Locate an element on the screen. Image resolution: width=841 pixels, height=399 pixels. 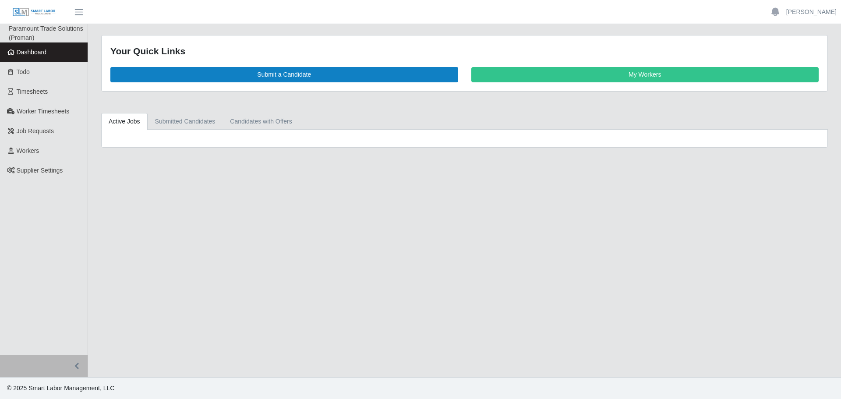
span: Paramount Trade Solutions (Proman) is located at coordinates (46, 33).